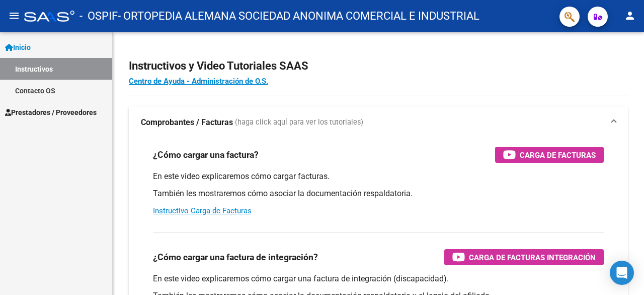 Image resolution: width=644 pixels, height=295 pixels. What do you see at coordinates (622, 273) in the screenshot?
I see `div: Open Intercom Messenger` at bounding box center [622, 273].